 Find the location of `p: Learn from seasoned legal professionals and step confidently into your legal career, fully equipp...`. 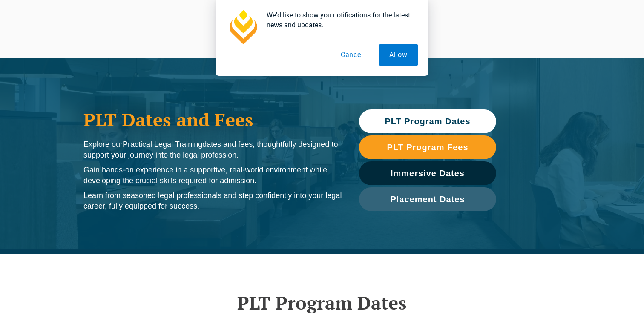

p: Learn from seasoned legal professionals and step confidently into your legal career, fully equipp... is located at coordinates (213, 201).